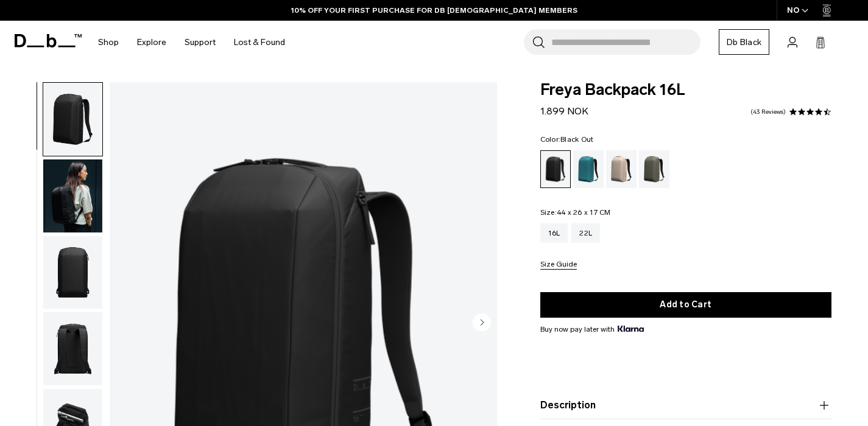 Image resolution: width=868 pixels, height=426 pixels. Describe the element at coordinates (621, 170) in the screenshot. I see `a: Fogbow Beige` at that location.